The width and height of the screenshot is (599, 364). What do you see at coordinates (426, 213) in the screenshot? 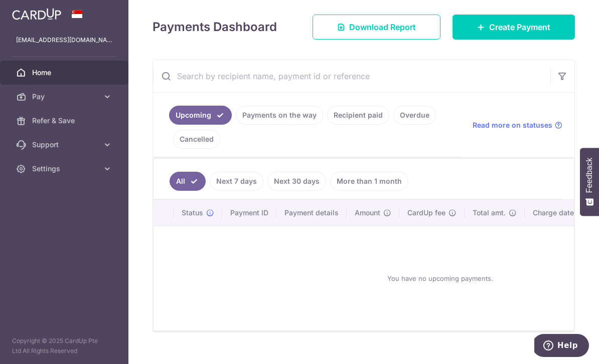
I see `span: CardUp fee` at bounding box center [426, 213].